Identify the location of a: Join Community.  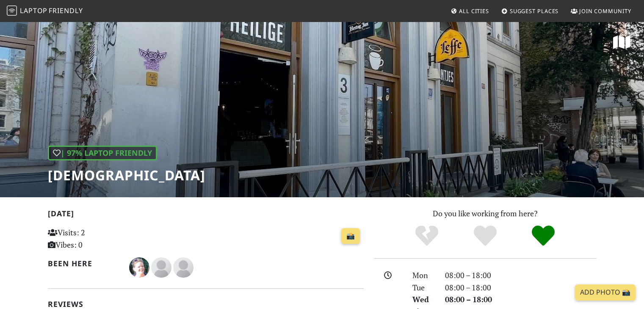
(601, 11).